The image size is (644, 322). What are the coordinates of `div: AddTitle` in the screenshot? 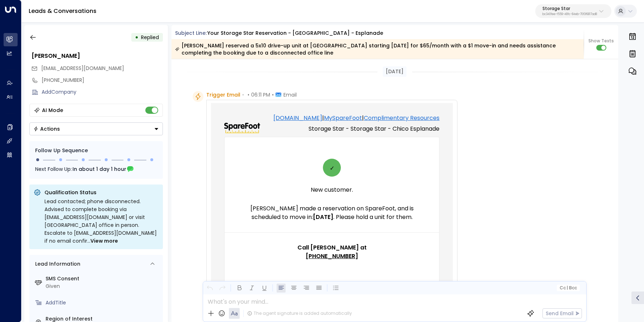 It's located at (102, 303).